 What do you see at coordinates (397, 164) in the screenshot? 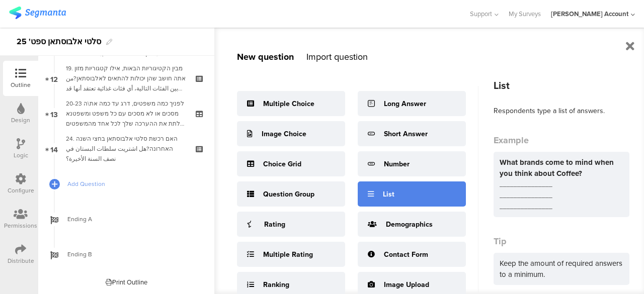
I see `div: Number` at bounding box center [397, 164].